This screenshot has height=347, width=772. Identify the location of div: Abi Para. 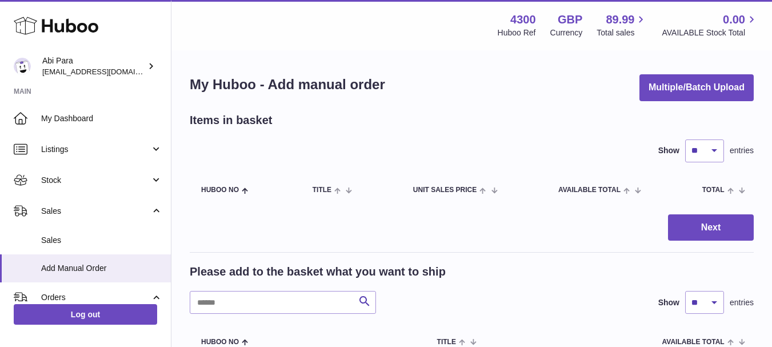
(94, 66).